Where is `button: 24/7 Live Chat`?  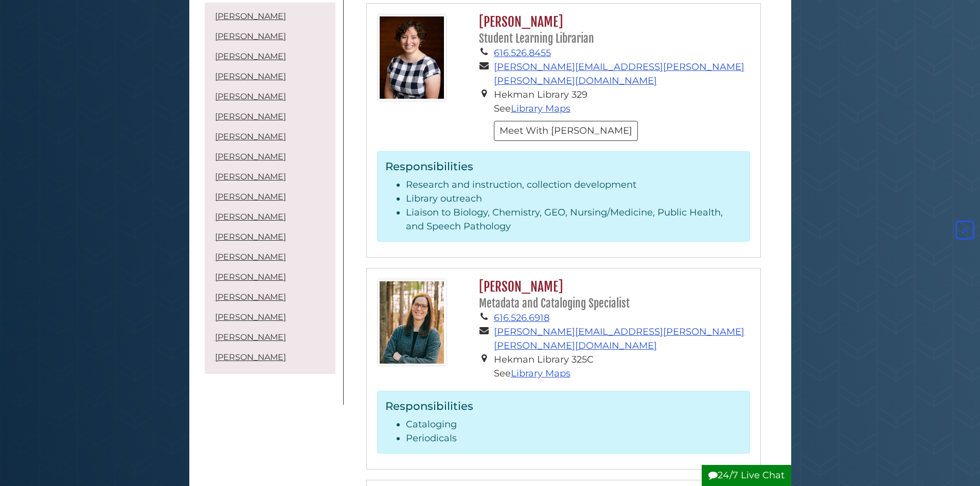 button: 24/7 Live Chat is located at coordinates (746, 475).